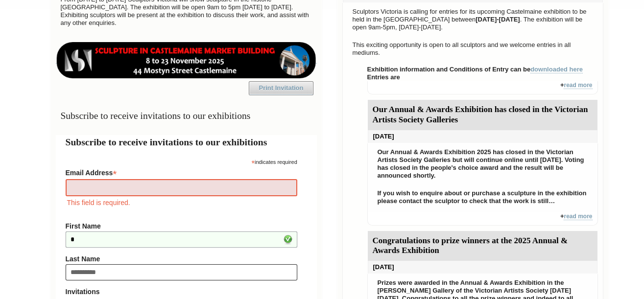  What do you see at coordinates (475, 70) in the screenshot?
I see `strong: Exhibition information and Conditions of Entry can be` at bounding box center [475, 70].